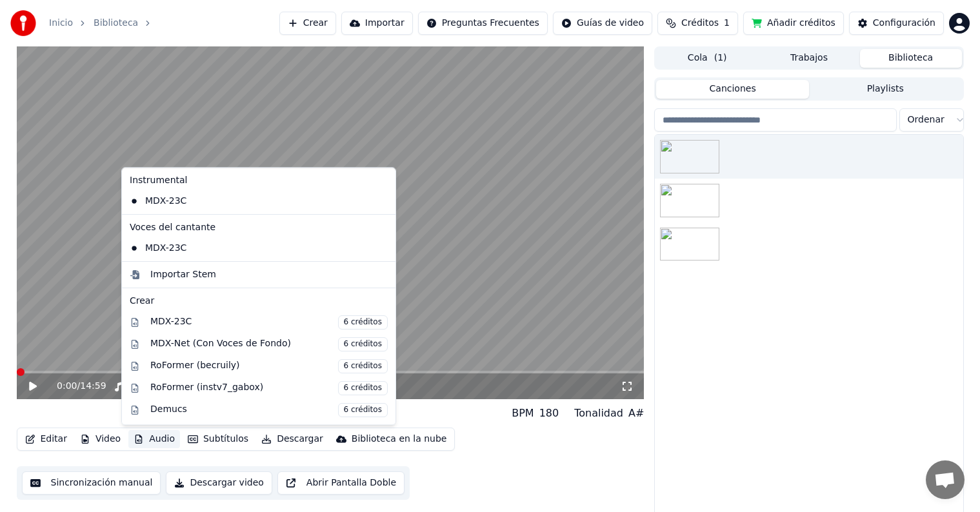 The width and height of the screenshot is (980, 512). Describe the element at coordinates (911, 58) in the screenshot. I see `button: Biblioteca` at that location.